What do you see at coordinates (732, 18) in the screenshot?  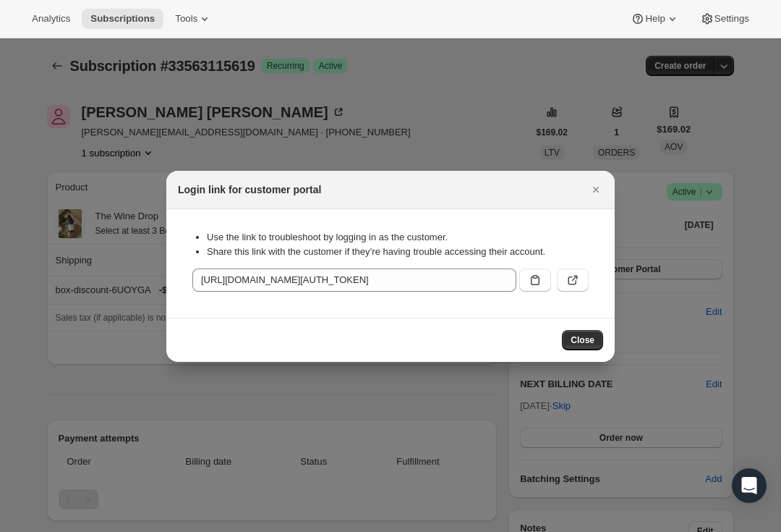 I see `span: Settings` at bounding box center [732, 18].